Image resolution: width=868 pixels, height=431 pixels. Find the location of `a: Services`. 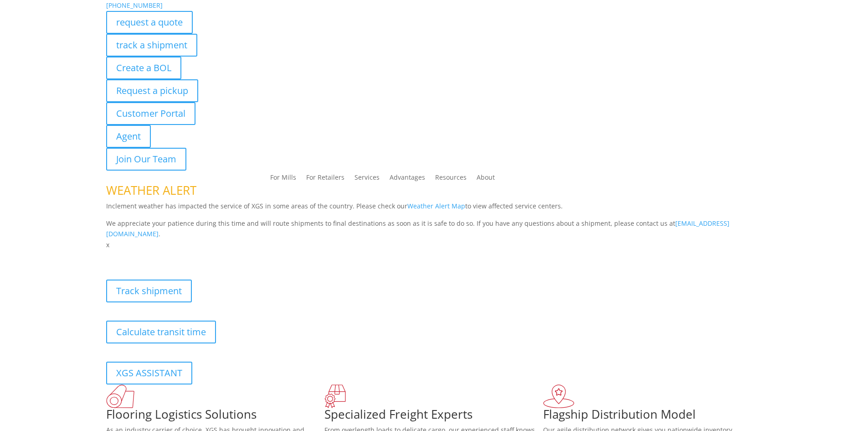

a: Services is located at coordinates (367, 179).